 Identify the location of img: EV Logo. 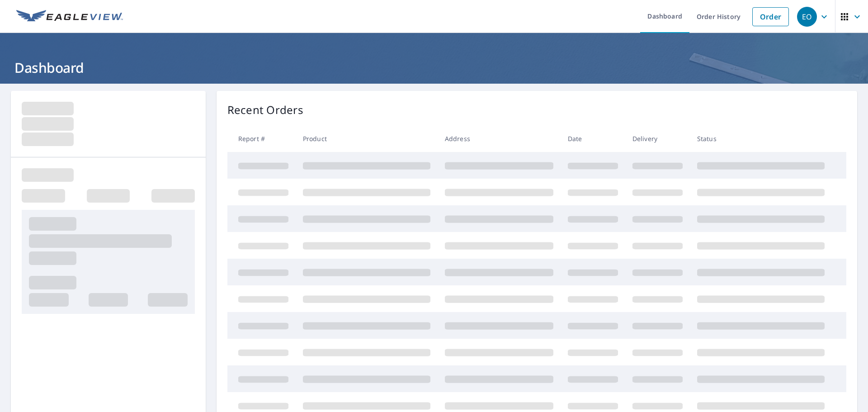
(69, 17).